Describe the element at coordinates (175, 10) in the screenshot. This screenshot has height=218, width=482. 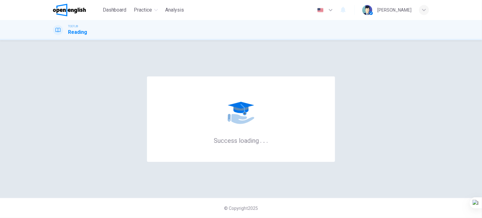
I see `button: Analysis` at that location.